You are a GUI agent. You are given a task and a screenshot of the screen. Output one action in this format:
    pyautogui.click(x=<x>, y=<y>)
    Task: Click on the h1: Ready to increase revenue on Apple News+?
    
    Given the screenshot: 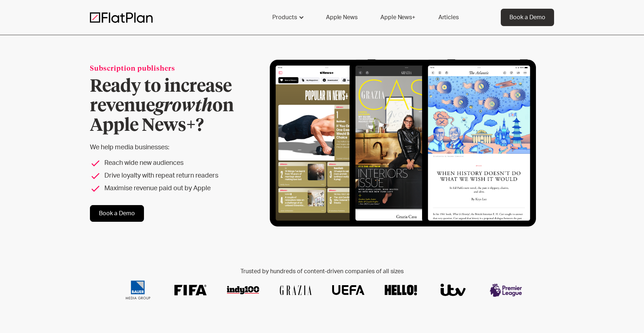 What is the action you would take?
    pyautogui.click(x=174, y=106)
    